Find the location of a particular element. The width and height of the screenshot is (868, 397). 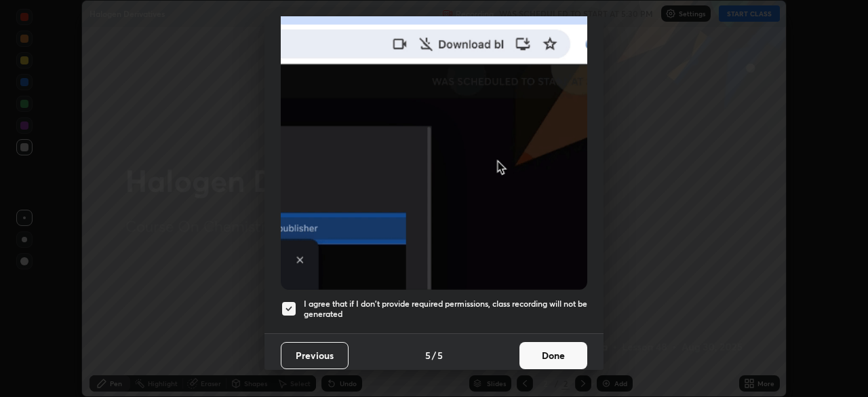

button: Previous is located at coordinates (315, 356).